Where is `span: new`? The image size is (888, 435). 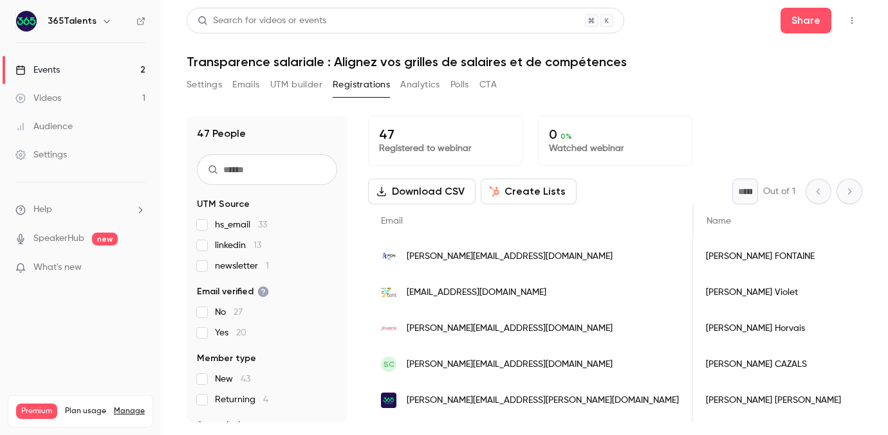
span: new is located at coordinates (105, 239).